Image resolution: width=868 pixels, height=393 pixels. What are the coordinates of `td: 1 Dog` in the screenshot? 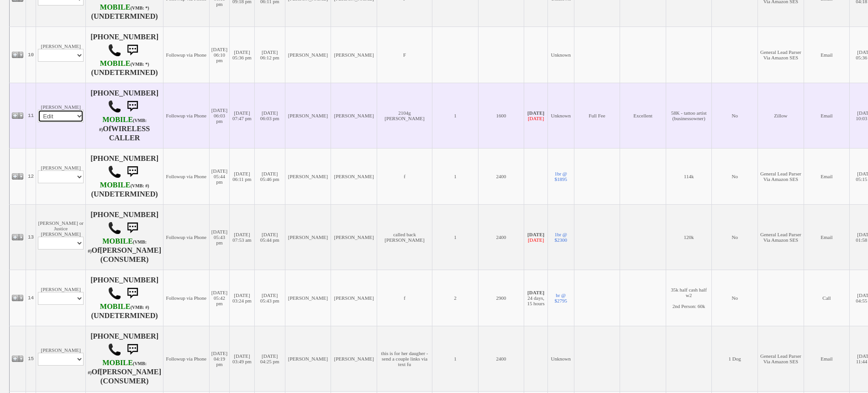 It's located at (735, 358).